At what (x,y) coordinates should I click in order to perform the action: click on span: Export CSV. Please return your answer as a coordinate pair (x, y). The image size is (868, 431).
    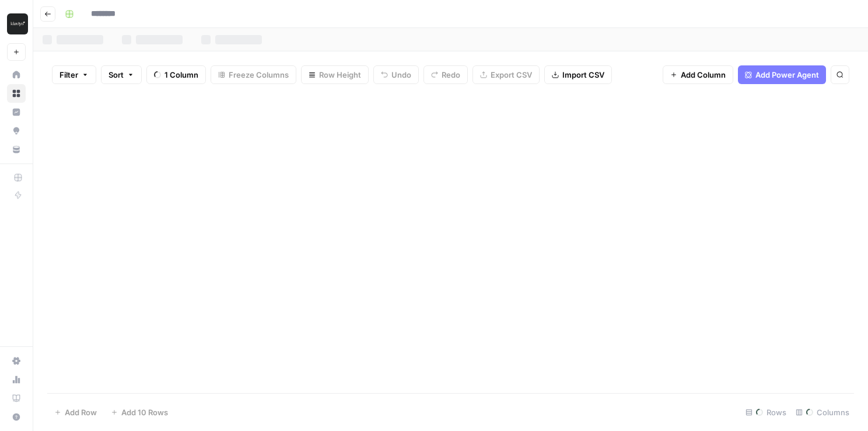
    Looking at the image, I should click on (511, 75).